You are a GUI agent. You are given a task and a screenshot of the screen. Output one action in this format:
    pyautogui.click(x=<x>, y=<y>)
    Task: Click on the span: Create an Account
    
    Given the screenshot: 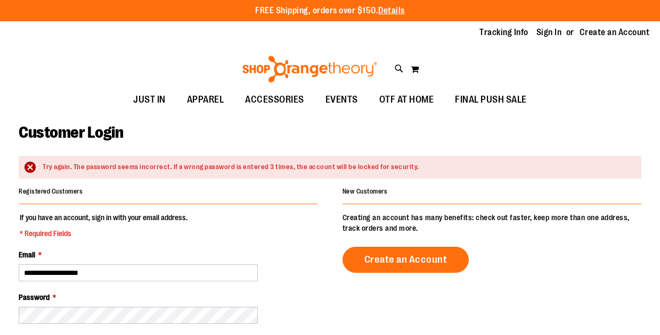 What is the action you would take?
    pyautogui.click(x=406, y=260)
    